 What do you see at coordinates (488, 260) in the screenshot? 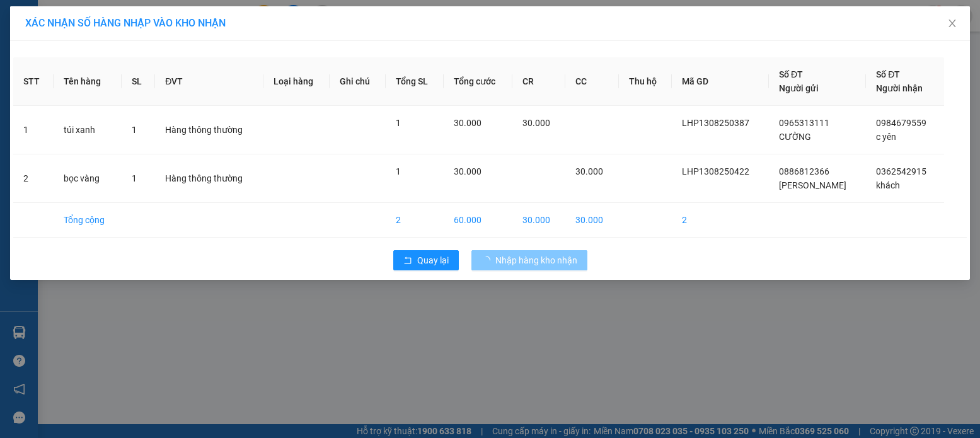
I see `span: loading` at bounding box center [488, 260].